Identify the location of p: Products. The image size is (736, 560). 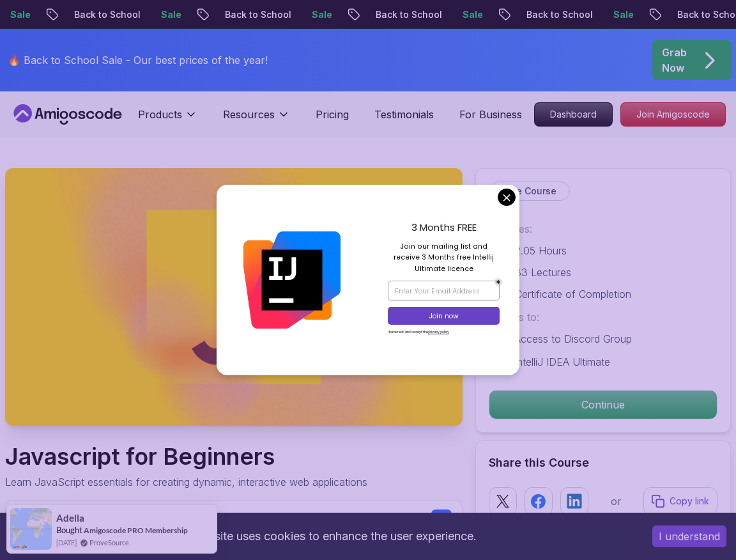
(160, 114).